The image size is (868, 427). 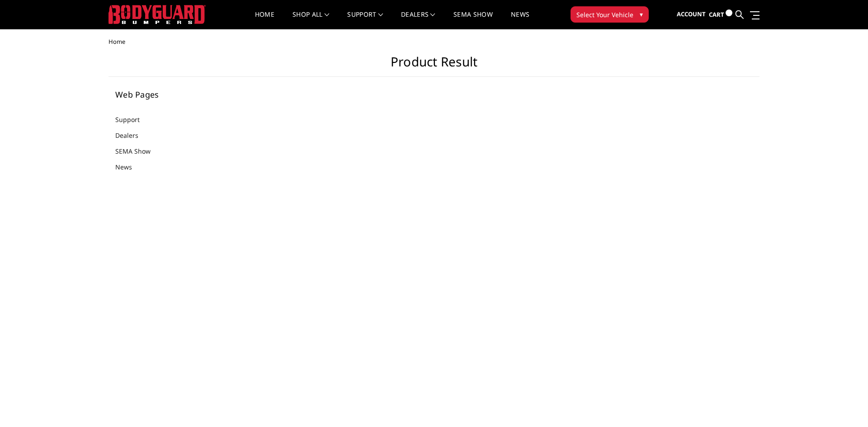 I want to click on a: Home, so click(x=264, y=20).